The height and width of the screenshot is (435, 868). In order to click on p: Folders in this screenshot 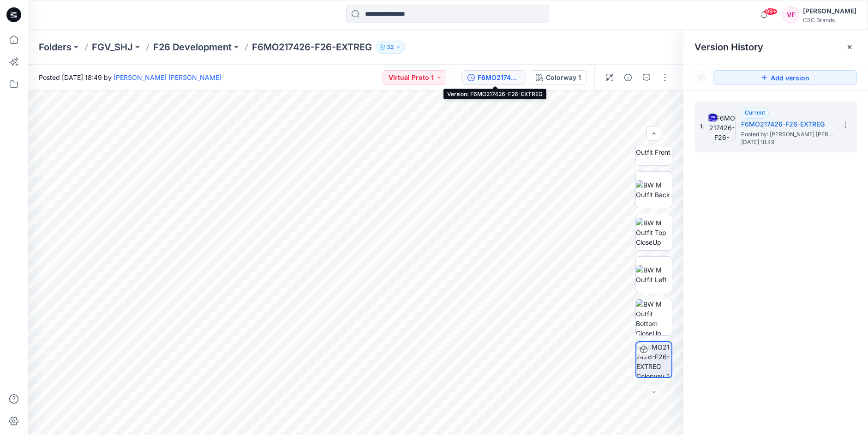, I will do `click(55, 47)`.